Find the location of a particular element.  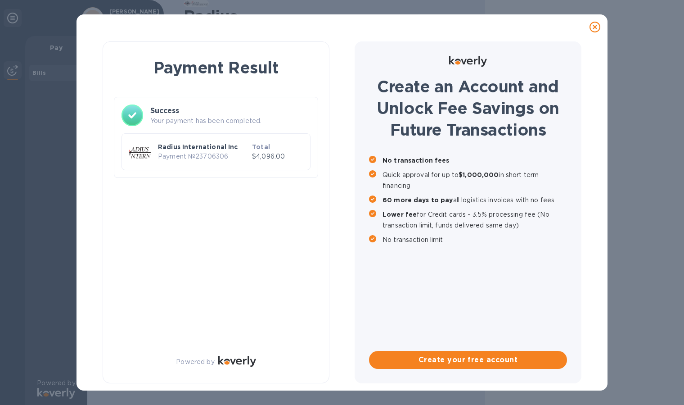

b: $1,000,000 is located at coordinates (479, 175).